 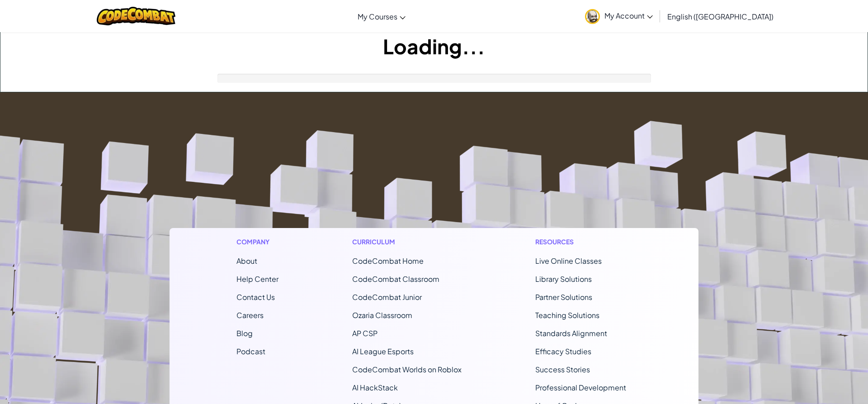 What do you see at coordinates (571, 332) in the screenshot?
I see `a: Standards Alignment` at bounding box center [571, 332].